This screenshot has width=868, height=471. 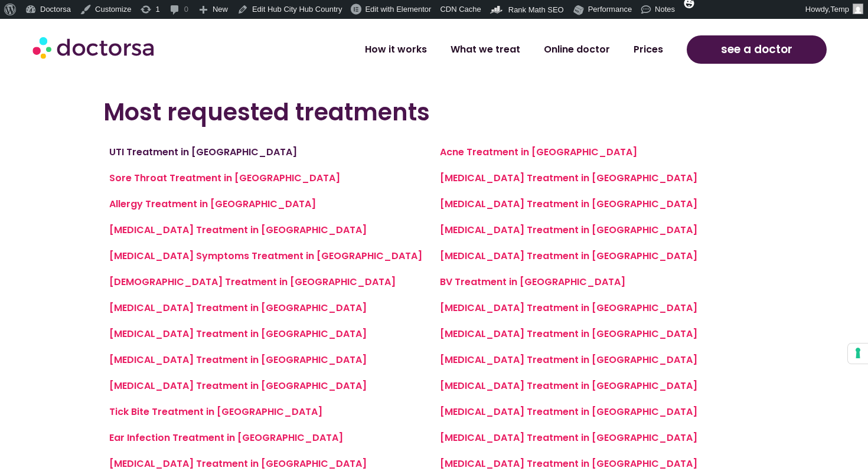 I want to click on span: see a doctor, so click(x=756, y=49).